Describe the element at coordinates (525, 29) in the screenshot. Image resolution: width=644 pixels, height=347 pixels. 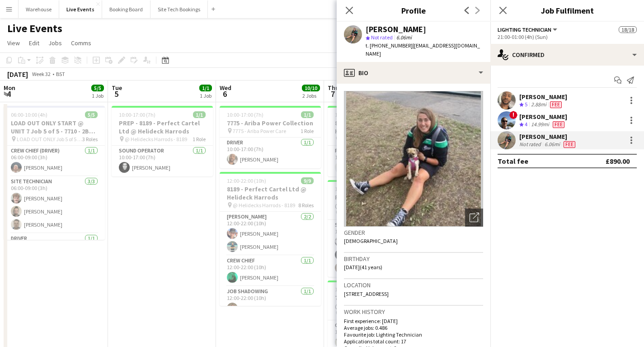
I see `span: Lighting Technician` at that location.